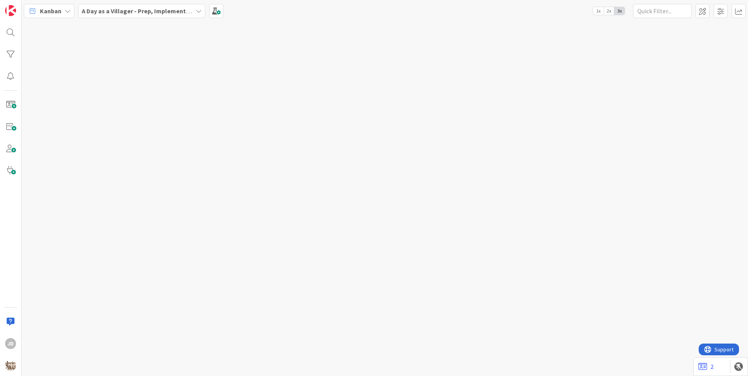  I want to click on span: 2x, so click(609, 11).